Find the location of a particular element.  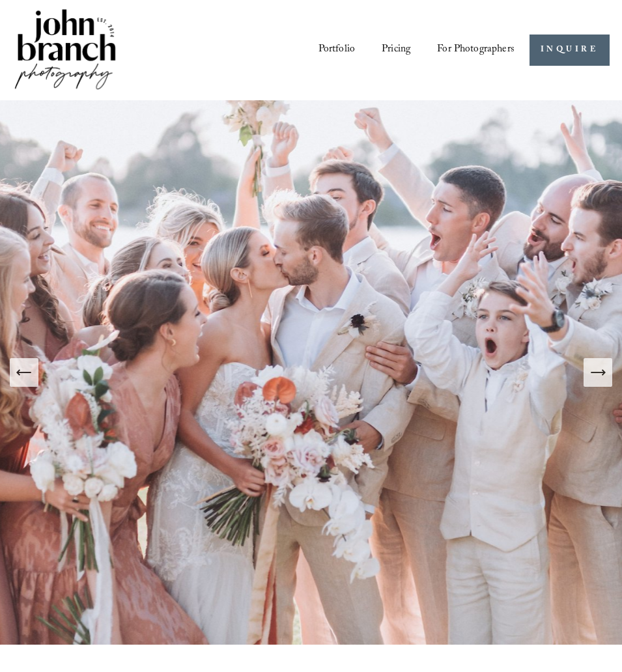

span: For Photographers is located at coordinates (475, 50).